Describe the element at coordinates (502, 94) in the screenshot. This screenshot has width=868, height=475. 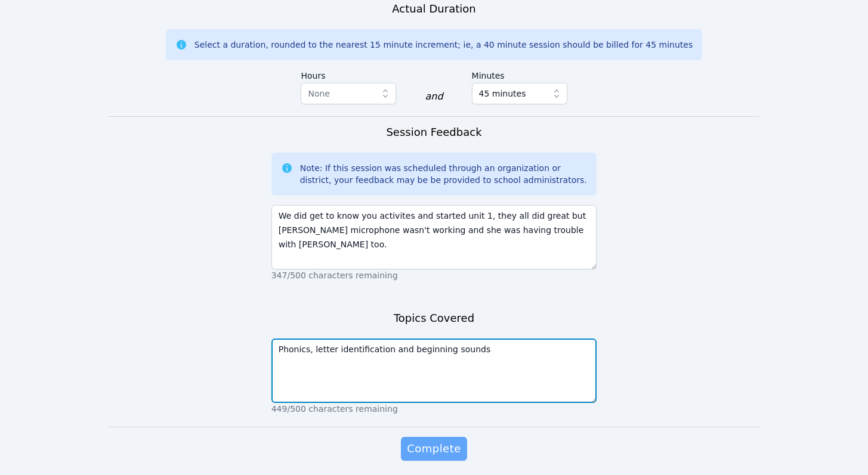
I see `span: 45 minutes` at that location.